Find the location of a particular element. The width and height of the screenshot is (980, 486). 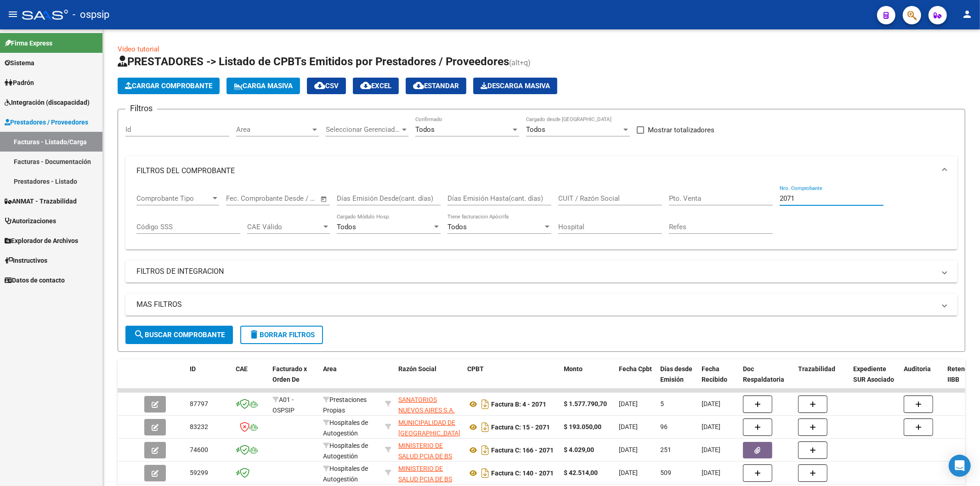

span: Datos de contacto is located at coordinates (34, 280).